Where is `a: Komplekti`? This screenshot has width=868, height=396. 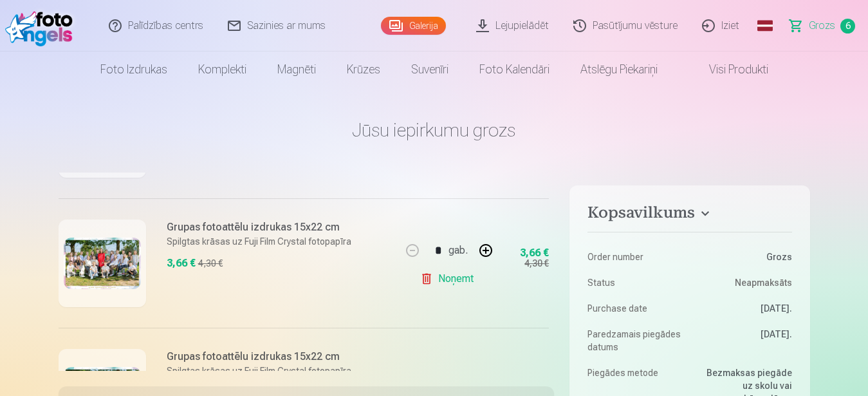 a: Komplekti is located at coordinates (222, 69).